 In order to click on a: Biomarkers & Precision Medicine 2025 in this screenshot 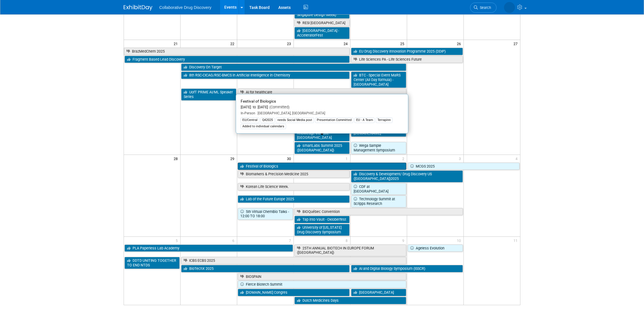, I will do `click(293, 174)`.